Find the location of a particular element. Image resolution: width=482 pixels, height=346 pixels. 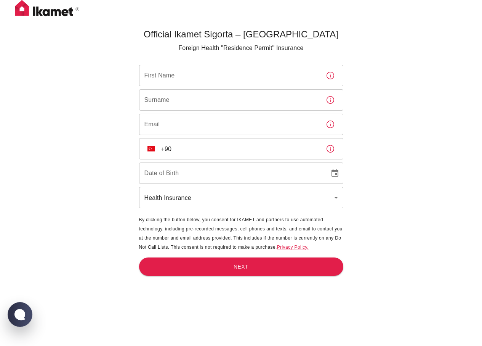

img: unknown is located at coordinates (151, 149).